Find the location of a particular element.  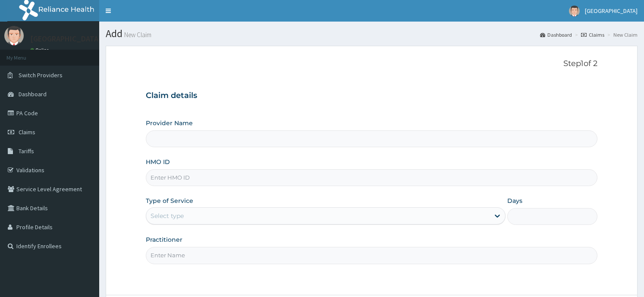

a: Online is located at coordinates (40, 50).